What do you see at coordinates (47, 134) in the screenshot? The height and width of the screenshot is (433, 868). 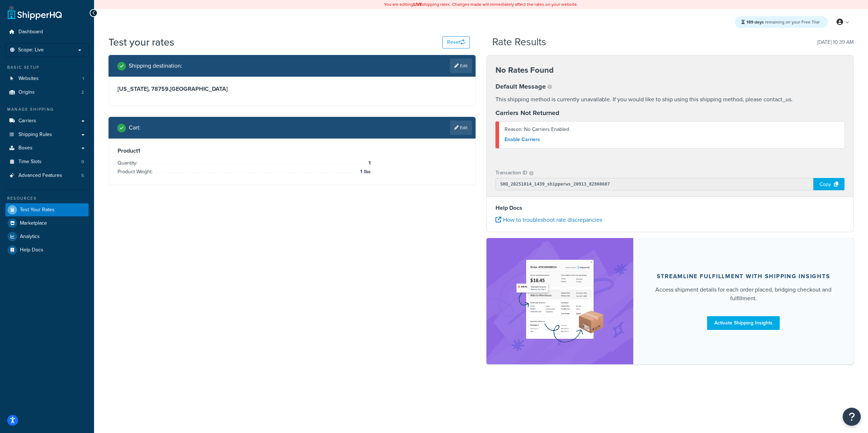 I see `a: Shipping Rules` at bounding box center [47, 134].